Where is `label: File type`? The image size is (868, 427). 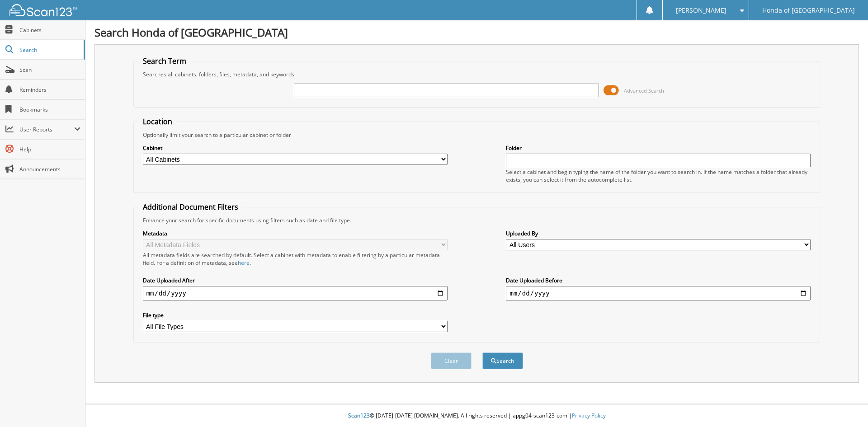
label: File type is located at coordinates (295, 315).